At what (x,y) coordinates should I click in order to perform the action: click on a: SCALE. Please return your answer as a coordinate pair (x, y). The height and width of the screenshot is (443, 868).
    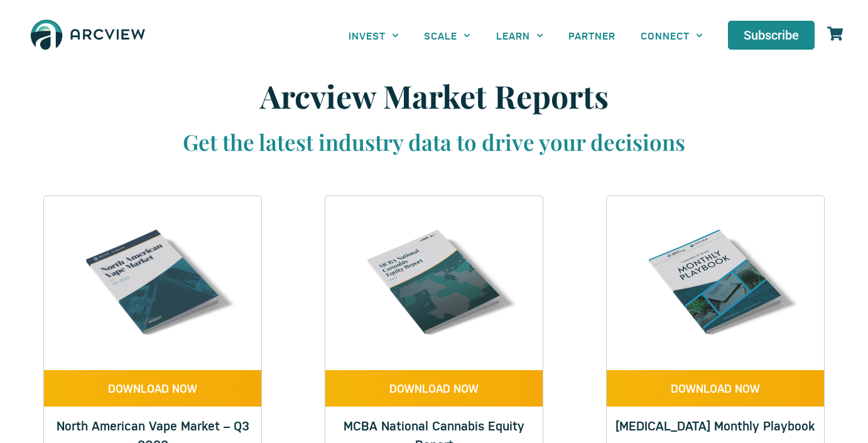
    Looking at the image, I should click on (448, 35).